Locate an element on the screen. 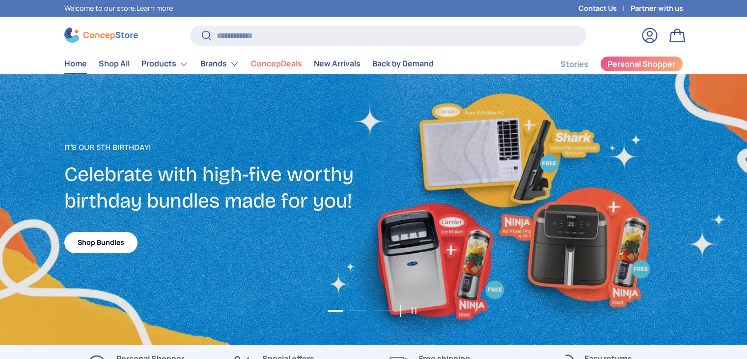 This screenshot has height=359, width=747. img: ConcepStore is located at coordinates (101, 35).